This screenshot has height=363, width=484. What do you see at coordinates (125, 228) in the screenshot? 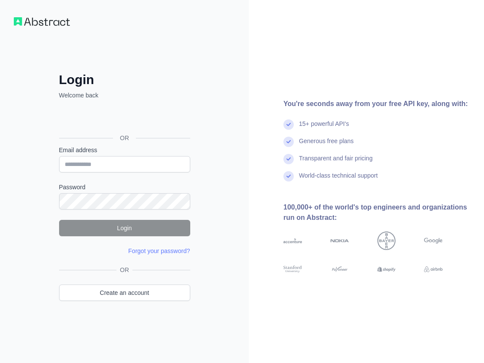
I see `button: Login` at bounding box center [125, 228].